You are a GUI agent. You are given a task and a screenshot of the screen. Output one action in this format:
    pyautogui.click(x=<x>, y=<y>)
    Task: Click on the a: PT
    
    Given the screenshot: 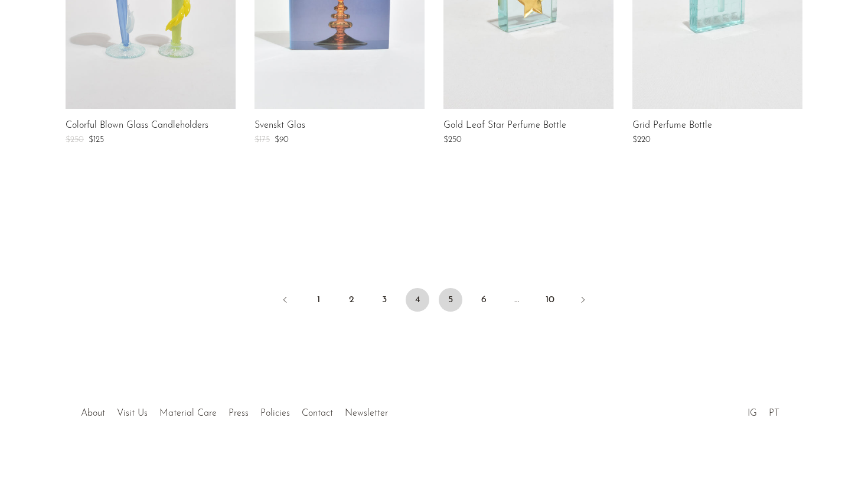 What is the action you would take?
    pyautogui.click(x=774, y=413)
    